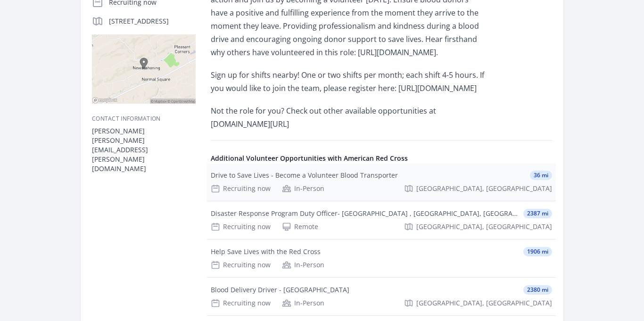 This screenshot has width=644, height=321. I want to click on span: 1906 mi, so click(537, 252).